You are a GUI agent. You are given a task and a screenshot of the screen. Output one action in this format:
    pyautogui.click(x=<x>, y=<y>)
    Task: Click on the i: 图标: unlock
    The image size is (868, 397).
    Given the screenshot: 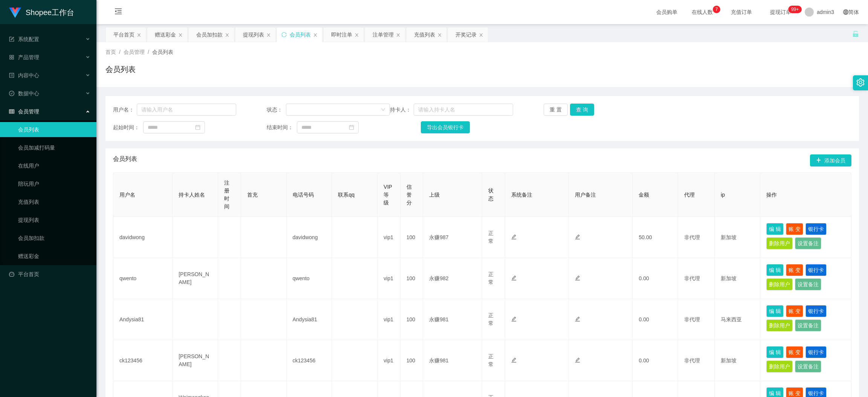 What is the action you would take?
    pyautogui.click(x=855, y=34)
    